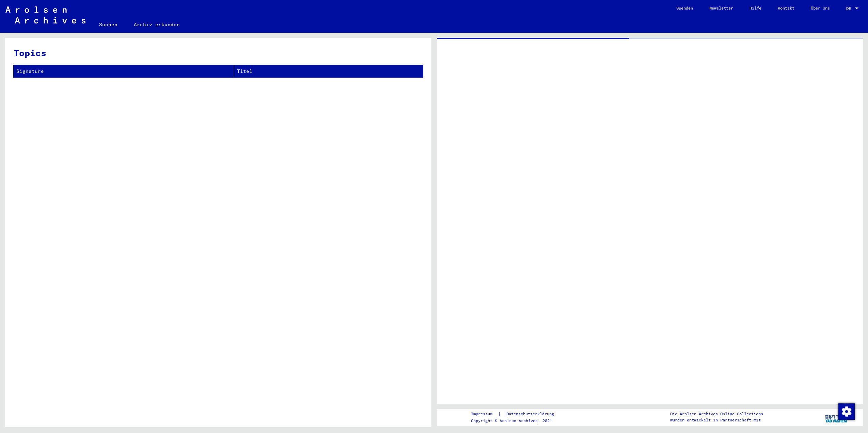  Describe the element at coordinates (157, 24) in the screenshot. I see `a: Archiv erkunden` at that location.